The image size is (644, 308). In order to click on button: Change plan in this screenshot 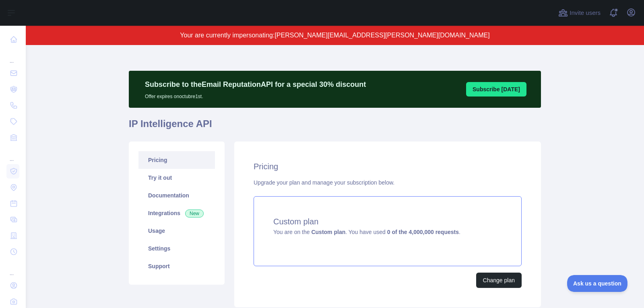, I will do `click(498, 281)`.